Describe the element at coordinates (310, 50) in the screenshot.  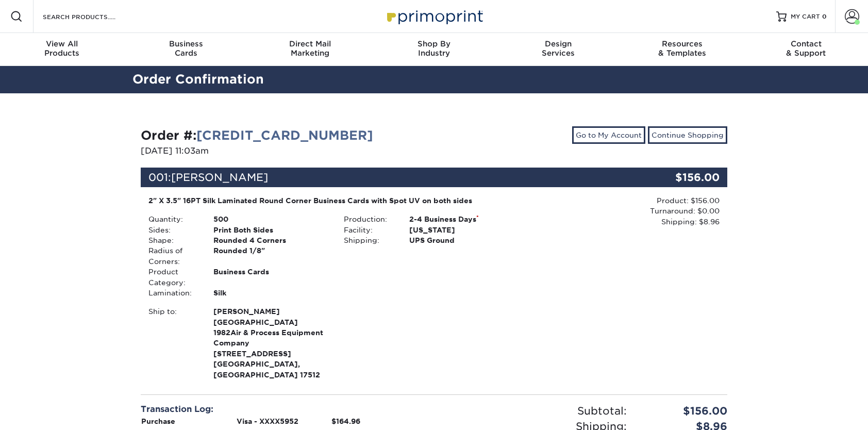
I see `a: Direct MailMarketing` at that location.